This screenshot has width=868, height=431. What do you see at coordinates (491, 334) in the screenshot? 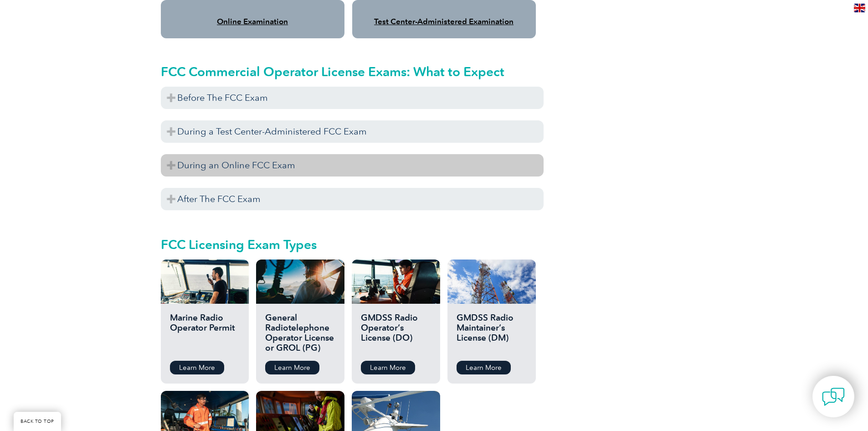
I see `h2: GMDSS Radio Maintainer’s License (DM)` at bounding box center [491, 334].